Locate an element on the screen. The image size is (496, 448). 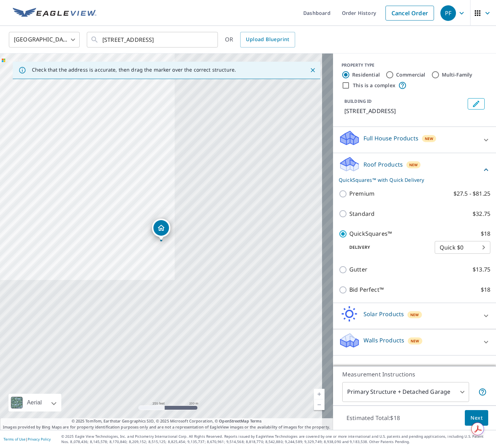
a: Current Level 17, Zoom In is located at coordinates (319, 394).